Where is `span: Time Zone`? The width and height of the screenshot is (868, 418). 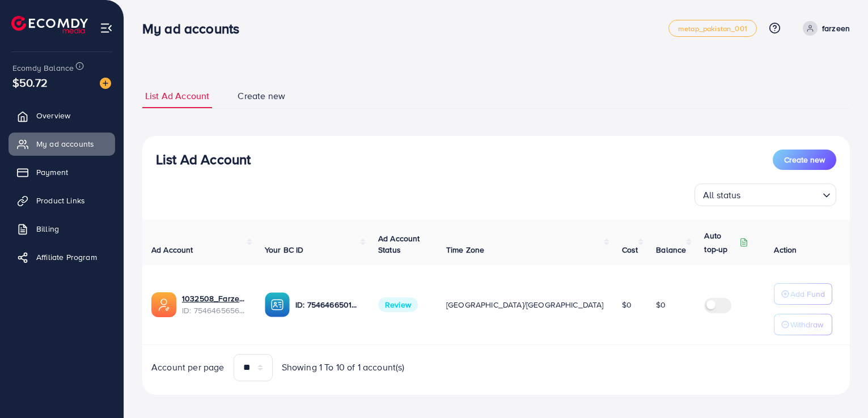 span: Time Zone is located at coordinates (465, 250).